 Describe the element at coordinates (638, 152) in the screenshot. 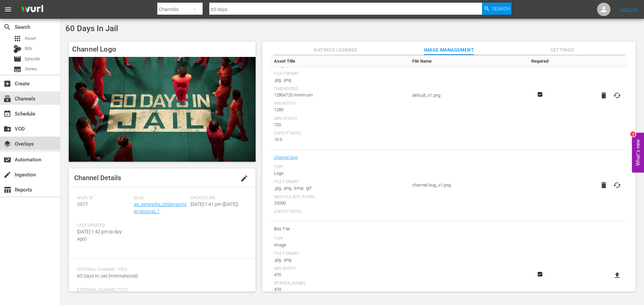

I see `button: Open Feedback Widget` at that location.